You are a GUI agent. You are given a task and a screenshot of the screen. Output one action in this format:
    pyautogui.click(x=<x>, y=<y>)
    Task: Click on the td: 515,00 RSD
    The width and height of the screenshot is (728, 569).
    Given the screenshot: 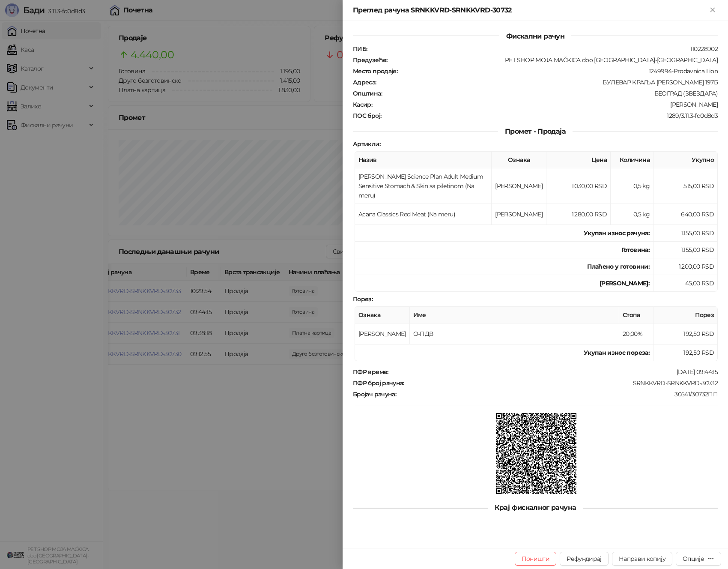 What is the action you would take?
    pyautogui.click(x=685, y=186)
    